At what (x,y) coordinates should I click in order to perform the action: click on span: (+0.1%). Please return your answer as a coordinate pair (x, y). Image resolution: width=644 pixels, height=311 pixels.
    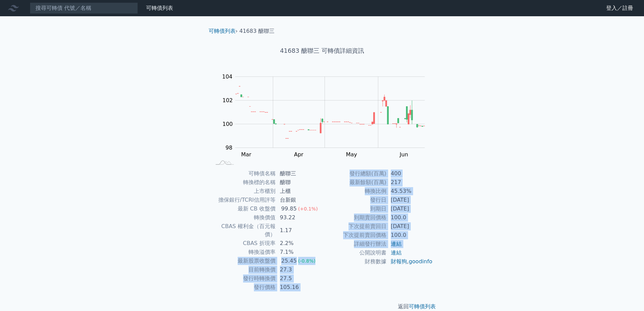
    Looking at the image, I should click on (308, 209).